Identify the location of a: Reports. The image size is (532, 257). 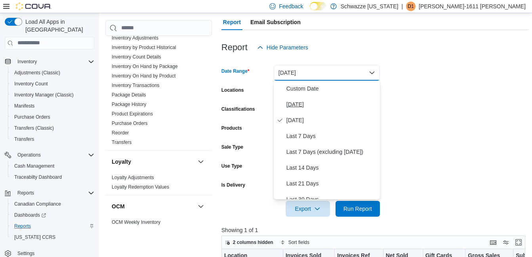
(23, 226).